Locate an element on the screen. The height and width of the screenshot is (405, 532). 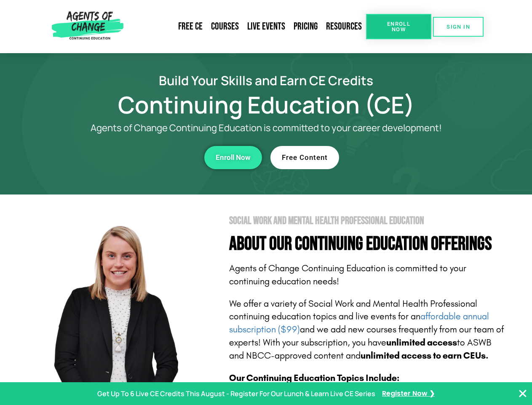
a: SIGN IN is located at coordinates (458, 26).